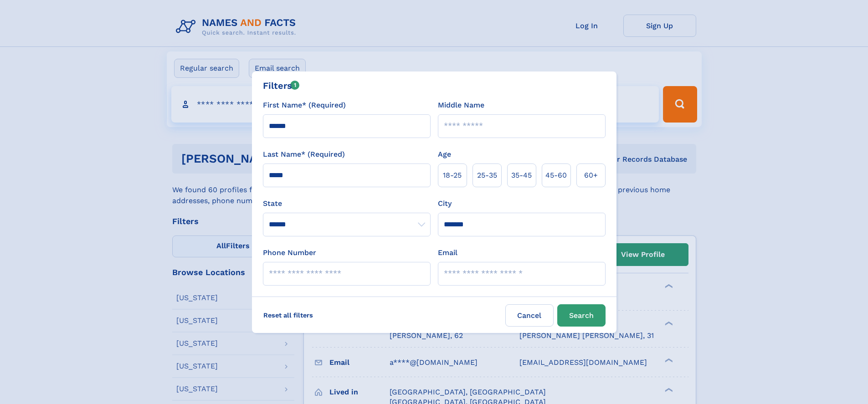 The width and height of the screenshot is (868, 404). Describe the element at coordinates (347, 203) in the screenshot. I see `label: State` at that location.